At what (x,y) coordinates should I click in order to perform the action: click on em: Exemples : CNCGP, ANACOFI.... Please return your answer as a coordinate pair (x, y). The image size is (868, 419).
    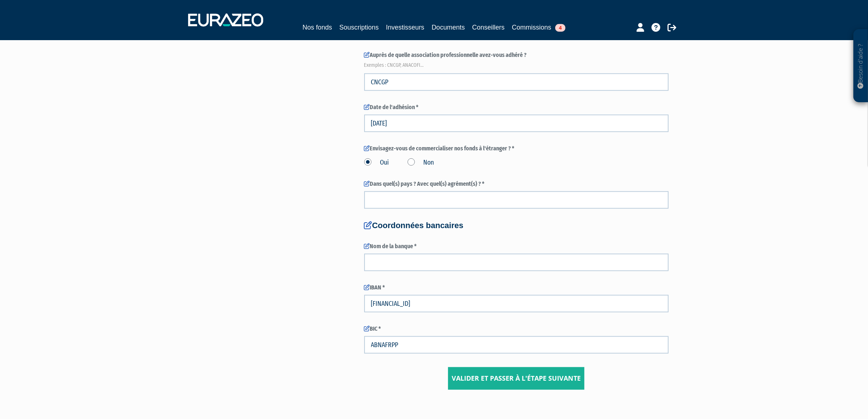
    Looking at the image, I should click on (516, 66).